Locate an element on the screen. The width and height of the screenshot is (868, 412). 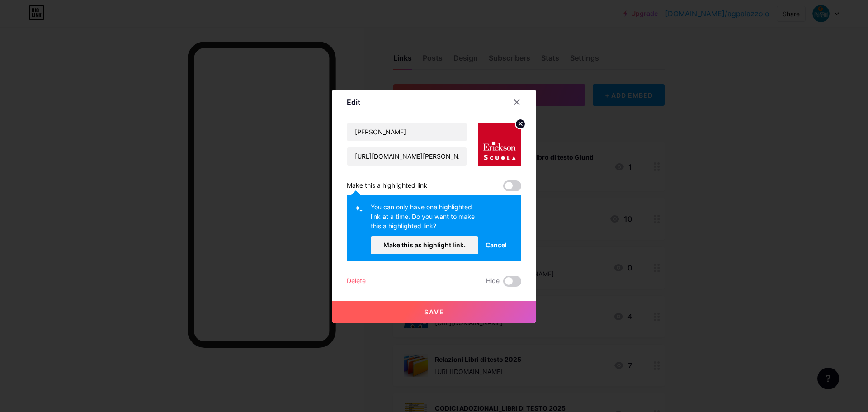
button: Cancel is located at coordinates (496, 245).